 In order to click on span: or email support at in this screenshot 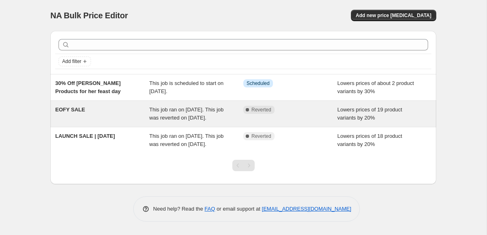, I will do `click(239, 208)`.